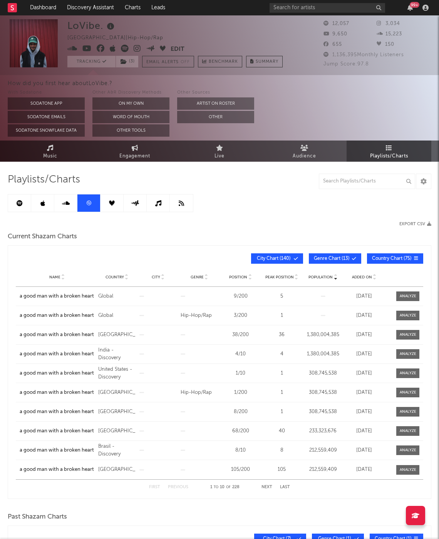 This screenshot has height=539, width=439. I want to click on button: First, so click(154, 487).